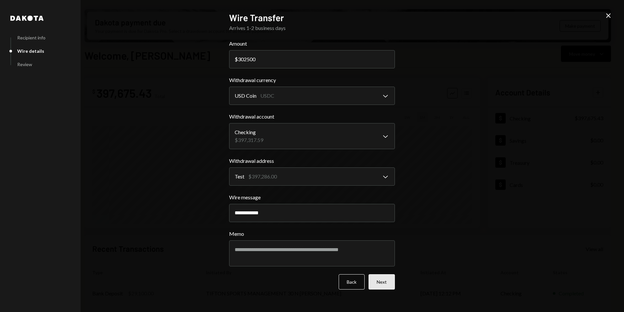  I want to click on label: Memo, so click(312, 234).